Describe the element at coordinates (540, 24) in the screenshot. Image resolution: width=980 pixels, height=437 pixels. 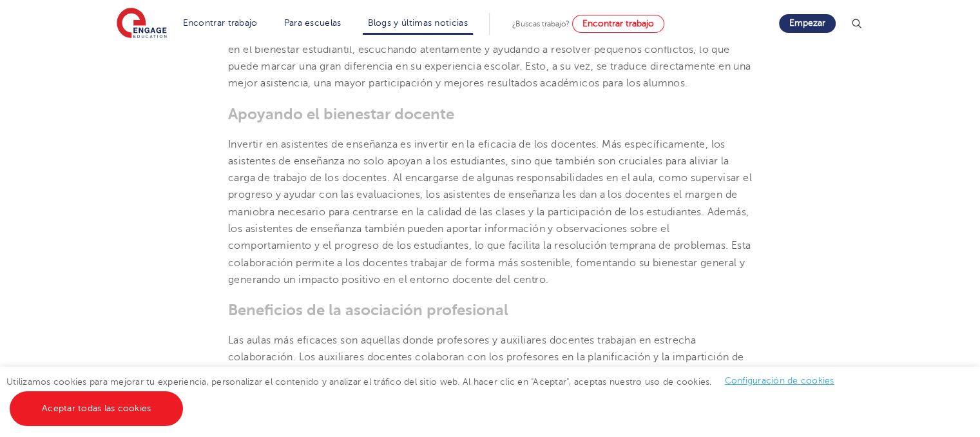
I see `font: ¿Buscas trabajo?` at that location.